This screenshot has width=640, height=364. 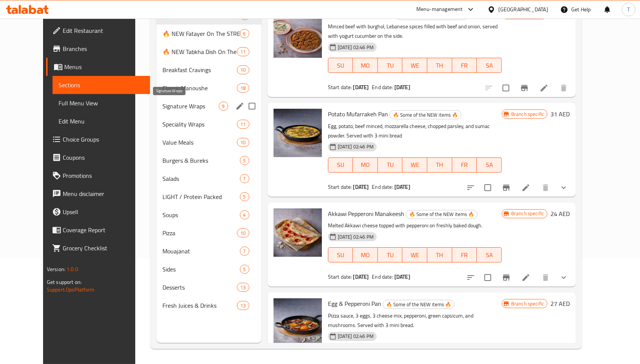 I want to click on span: Upsell, so click(x=103, y=212).